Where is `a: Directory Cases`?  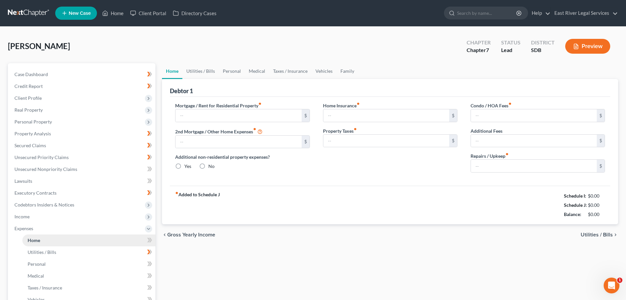 a: Directory Cases is located at coordinates (195, 13).